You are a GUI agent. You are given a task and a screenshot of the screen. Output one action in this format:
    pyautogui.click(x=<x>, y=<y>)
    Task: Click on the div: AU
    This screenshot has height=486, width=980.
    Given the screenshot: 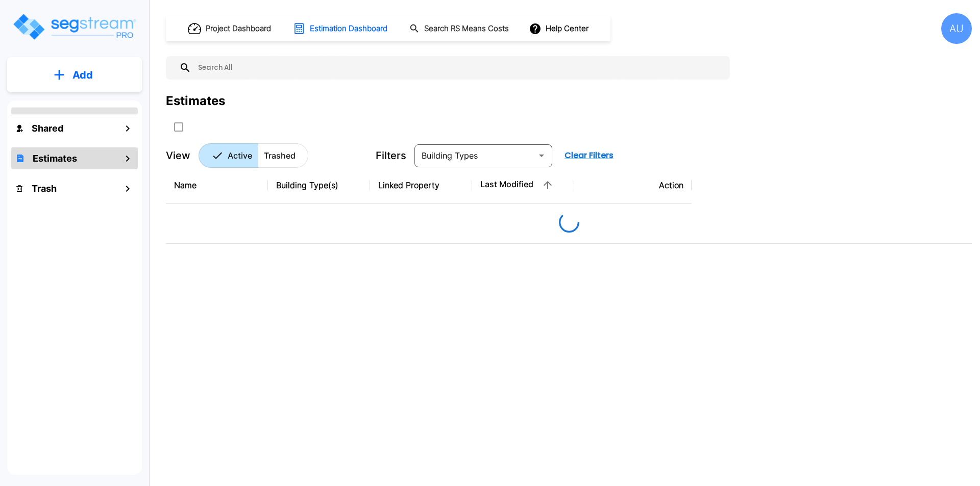 What is the action you would take?
    pyautogui.click(x=957, y=28)
    